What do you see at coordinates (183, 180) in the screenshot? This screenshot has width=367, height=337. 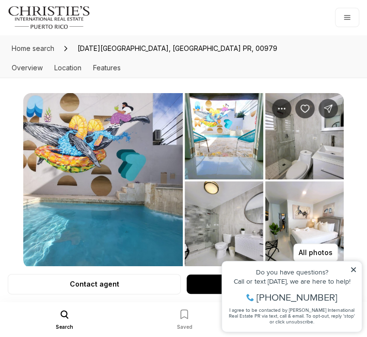 I see `div: Listing Photos` at bounding box center [183, 180].